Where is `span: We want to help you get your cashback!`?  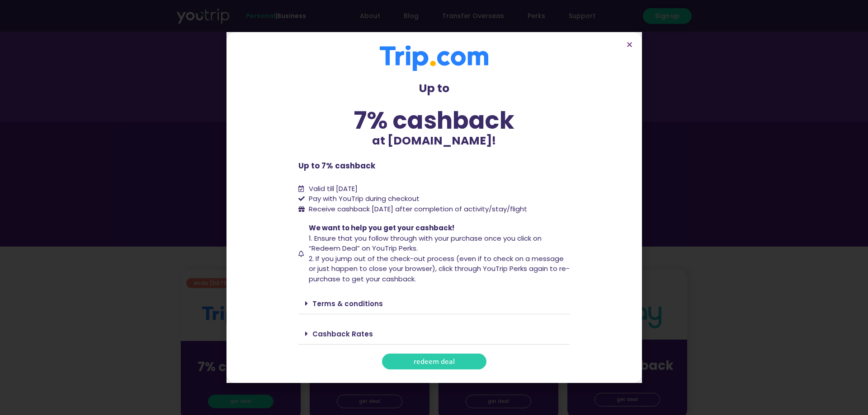 span: We want to help you get your cashback! is located at coordinates (382, 228).